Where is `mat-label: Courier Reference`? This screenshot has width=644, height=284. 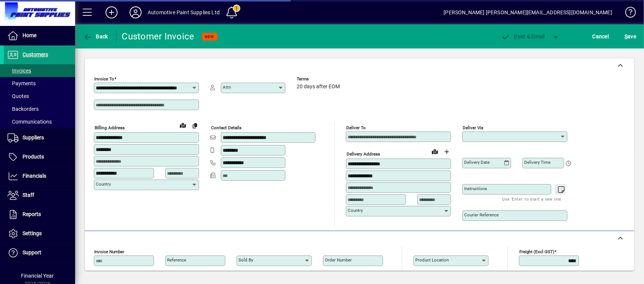 mat-label: Courier Reference is located at coordinates (482, 215).